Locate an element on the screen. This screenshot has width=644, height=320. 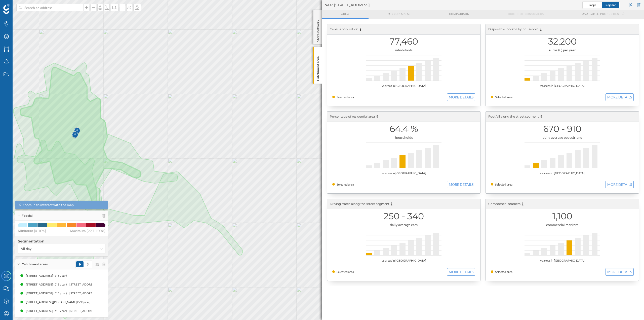
span: Zoom in to interact with the map is located at coordinates (48, 205).